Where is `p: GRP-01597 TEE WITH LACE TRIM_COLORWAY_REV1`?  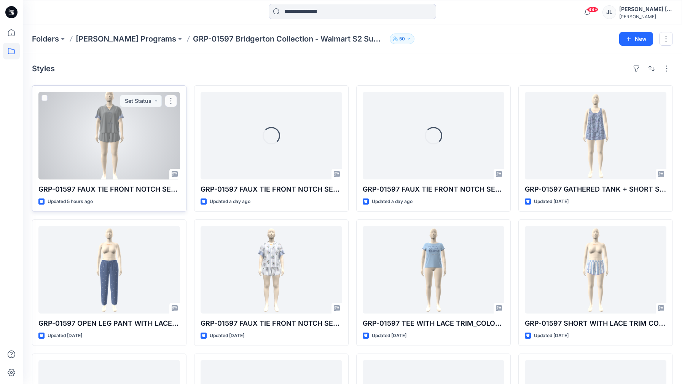
p: GRP-01597 TEE WITH LACE TRIM_COLORWAY_REV1 is located at coordinates (434, 323).